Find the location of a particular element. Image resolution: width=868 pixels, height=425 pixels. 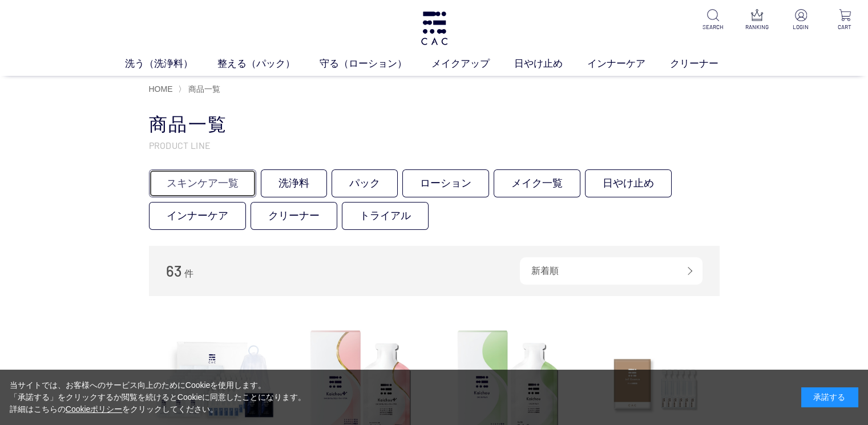

a: HOME is located at coordinates (161, 89).